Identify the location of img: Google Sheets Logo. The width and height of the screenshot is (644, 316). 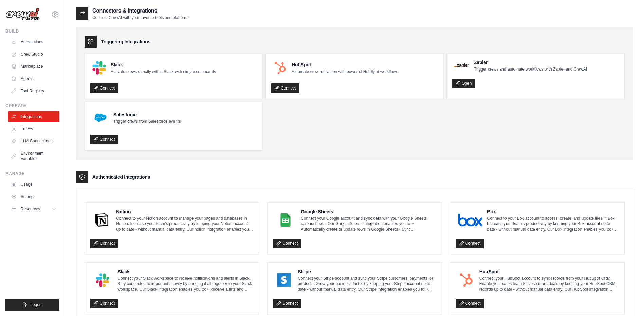
(285, 220).